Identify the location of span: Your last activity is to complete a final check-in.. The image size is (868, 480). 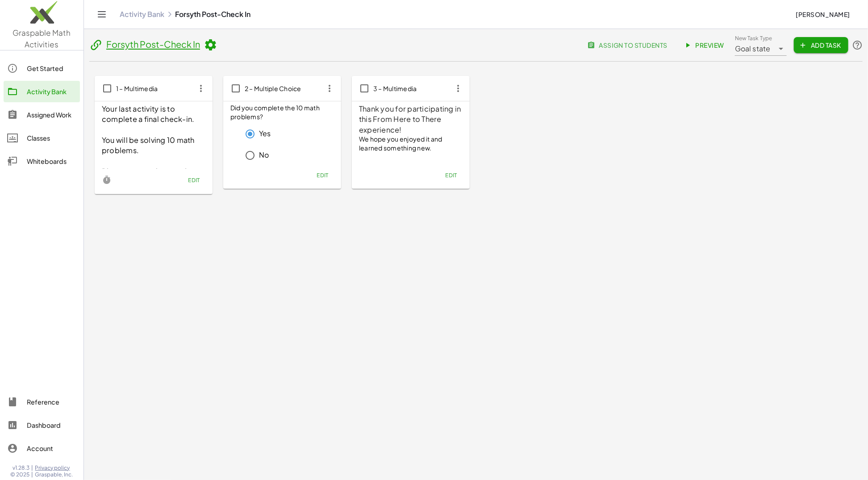
(148, 114).